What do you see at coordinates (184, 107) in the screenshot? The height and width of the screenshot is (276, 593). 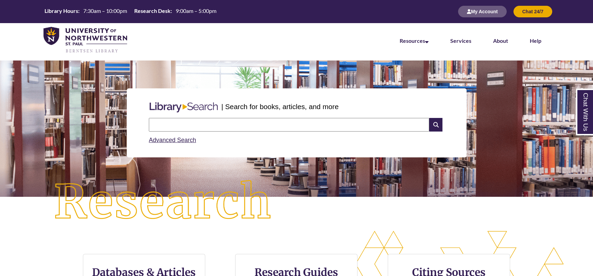 I see `img: Libary Search` at bounding box center [184, 107].